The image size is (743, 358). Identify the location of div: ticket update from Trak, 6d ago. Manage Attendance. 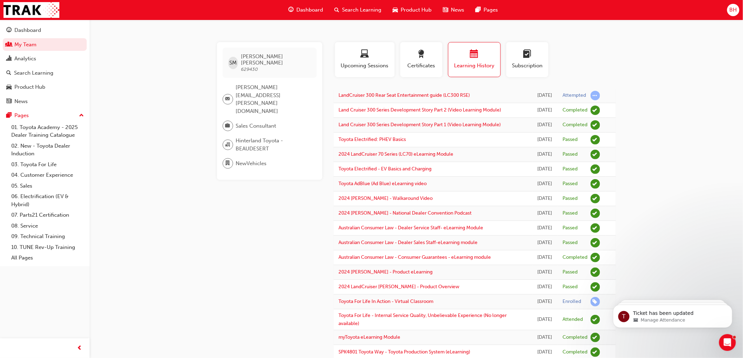
(70, 26).